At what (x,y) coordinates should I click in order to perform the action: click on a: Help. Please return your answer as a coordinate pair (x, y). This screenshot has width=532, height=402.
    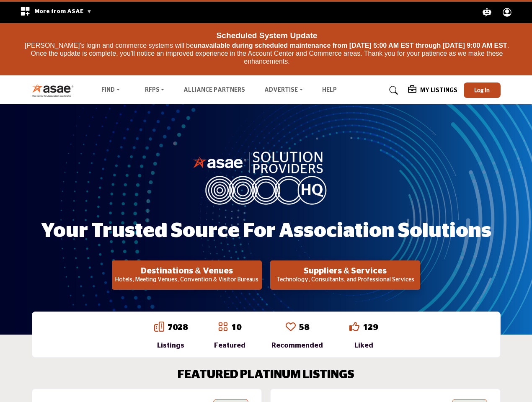
    Looking at the image, I should click on (329, 90).